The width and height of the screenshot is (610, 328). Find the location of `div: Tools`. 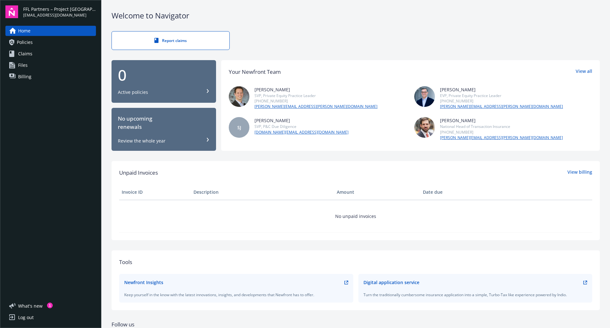

div: Tools is located at coordinates (356, 262).